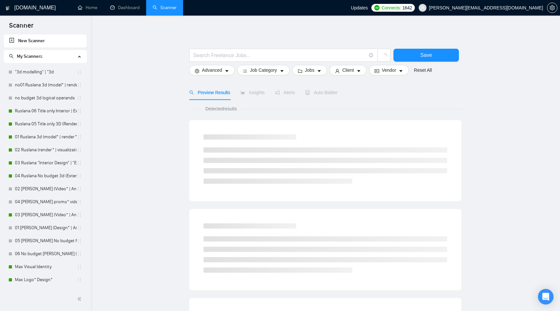 The width and height of the screenshot is (560, 311). Describe the element at coordinates (408, 8) in the screenshot. I see `span: 1642` at that location.